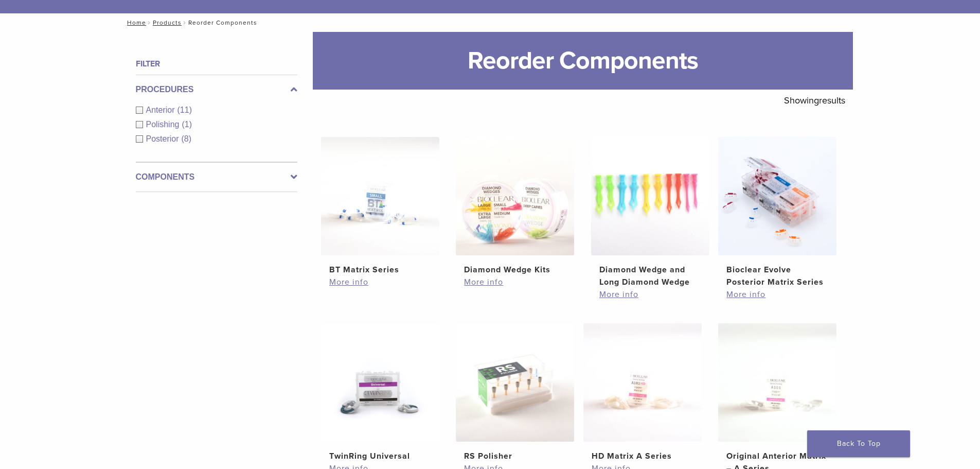 This screenshot has width=980, height=469. I want to click on a: TwinRing UniversalTwinRing Universal, so click(380, 392).